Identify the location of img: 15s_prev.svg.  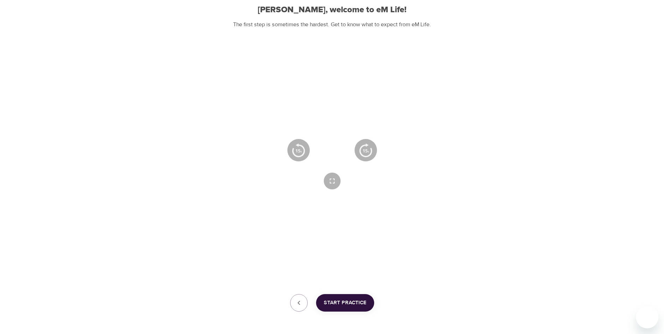
(298, 150).